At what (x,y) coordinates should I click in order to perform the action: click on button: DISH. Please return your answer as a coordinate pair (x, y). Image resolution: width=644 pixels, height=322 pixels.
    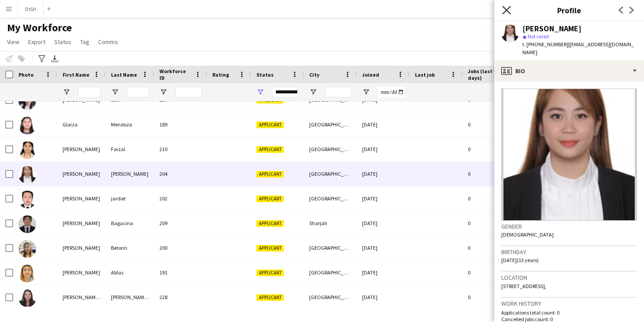
    Looking at the image, I should click on (31, 9).